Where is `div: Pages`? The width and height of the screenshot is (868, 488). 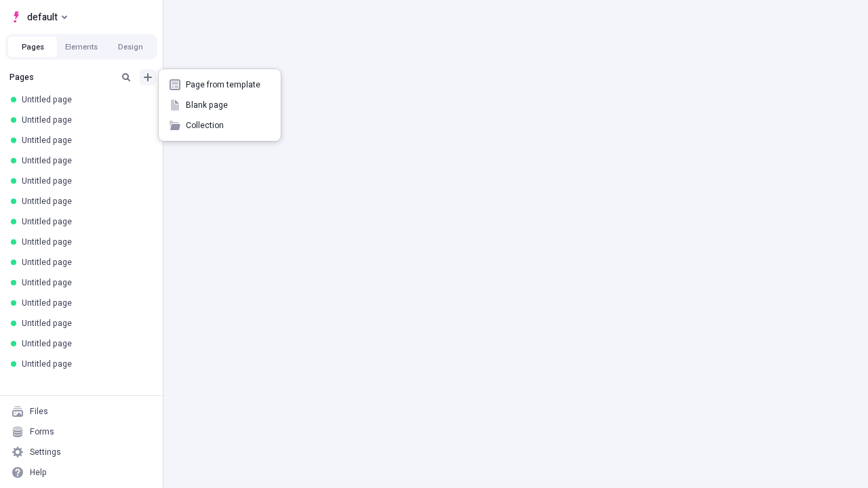
div: Pages is located at coordinates (61, 77).